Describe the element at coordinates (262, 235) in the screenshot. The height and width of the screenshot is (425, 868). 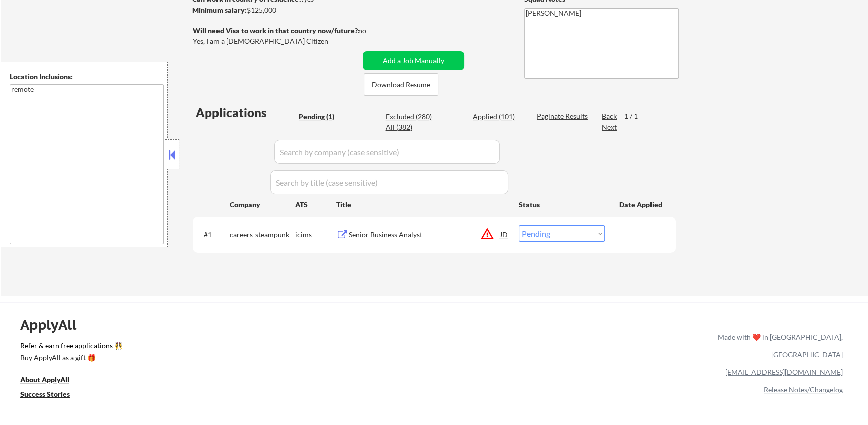
I see `div: careers-steampunk` at that location.